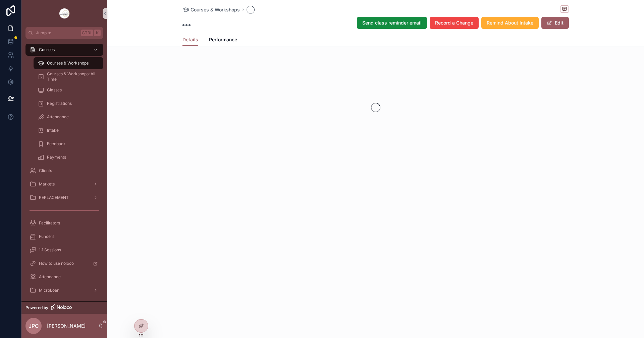 This screenshot has width=644, height=338. Describe the element at coordinates (510, 23) in the screenshot. I see `button: Remind About Intake` at that location.